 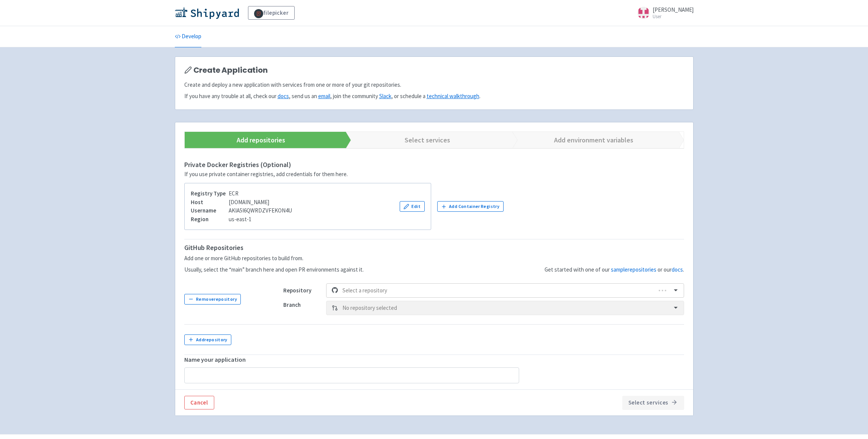 I want to click on b: Host, so click(x=196, y=202).